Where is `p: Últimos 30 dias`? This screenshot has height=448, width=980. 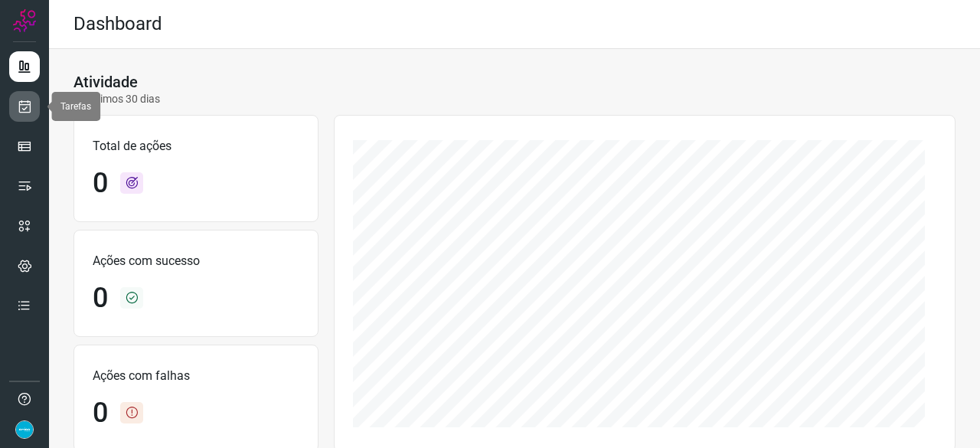
p: Últimos 30 dias is located at coordinates (116, 99).